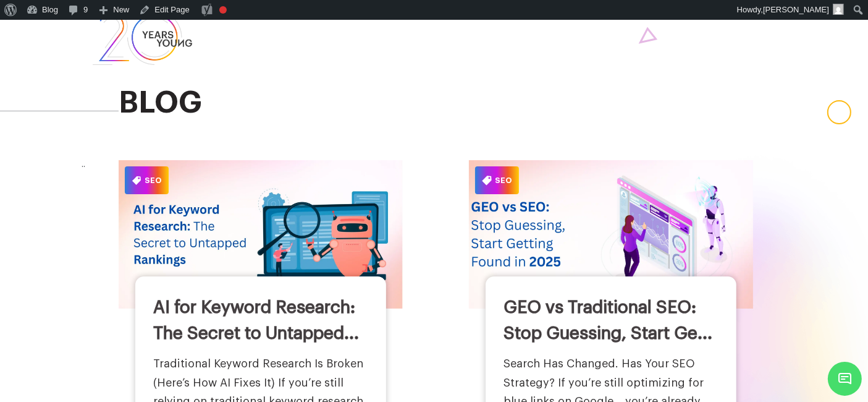  I want to click on img: GEO vs Traditional SEO: Stop Guessing, Start Getting Found in 2025, so click(611, 234).